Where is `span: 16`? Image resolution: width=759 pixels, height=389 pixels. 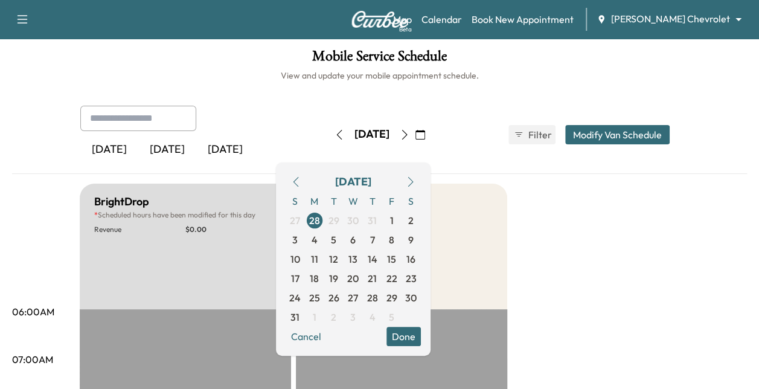
span: 16 is located at coordinates (411, 259).